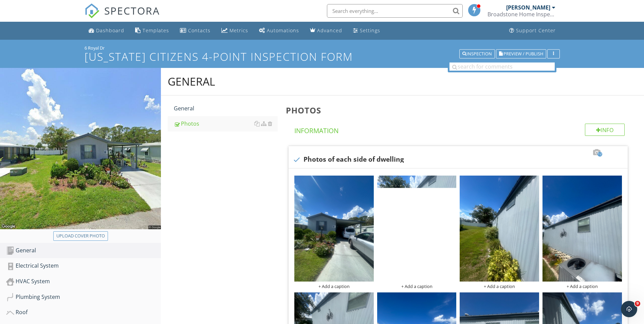 The image size is (644, 324). Describe the element at coordinates (84, 281) in the screenshot. I see `div: HVAC System` at that location.